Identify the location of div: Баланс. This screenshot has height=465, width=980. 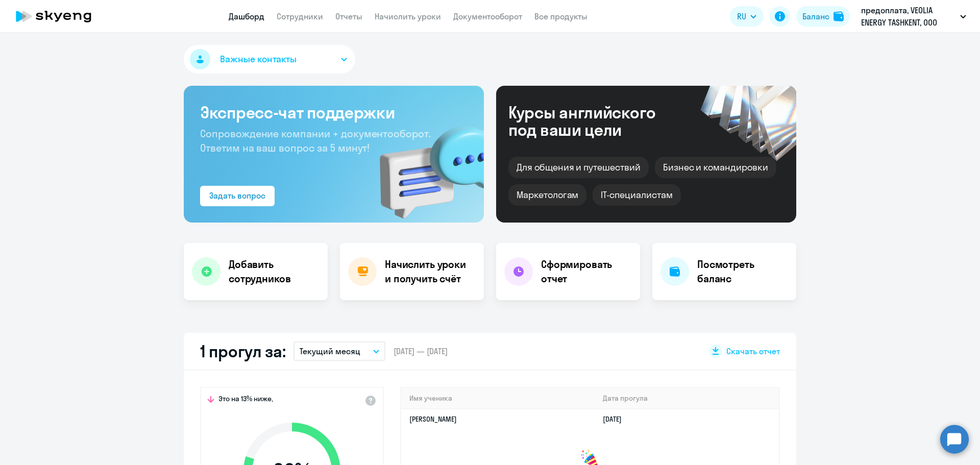
(815, 16).